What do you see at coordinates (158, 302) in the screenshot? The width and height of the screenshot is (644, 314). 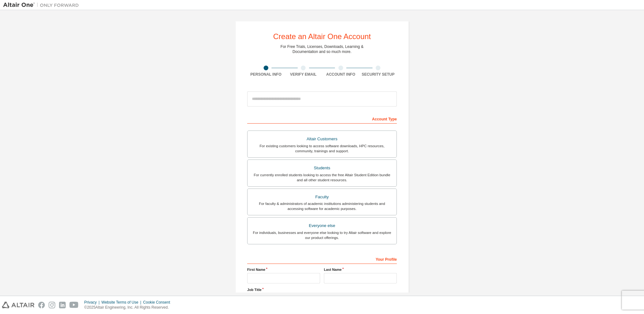 I see `div: Cookie Consent` at bounding box center [158, 302].